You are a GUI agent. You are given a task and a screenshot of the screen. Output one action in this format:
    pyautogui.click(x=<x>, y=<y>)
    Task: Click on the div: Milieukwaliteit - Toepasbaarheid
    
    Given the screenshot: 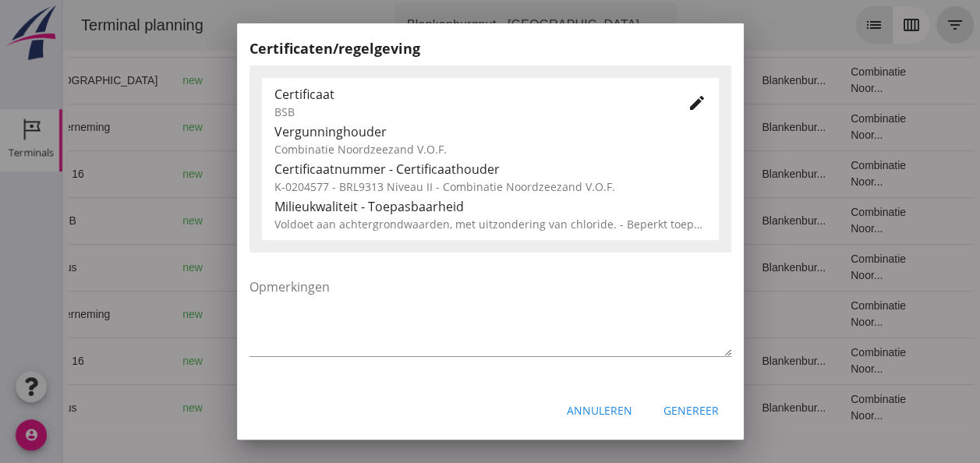 What is the action you would take?
    pyautogui.click(x=490, y=206)
    